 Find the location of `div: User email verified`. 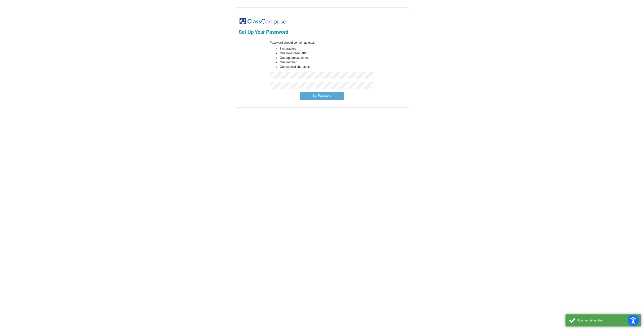

div: User email verified is located at coordinates (607, 321).